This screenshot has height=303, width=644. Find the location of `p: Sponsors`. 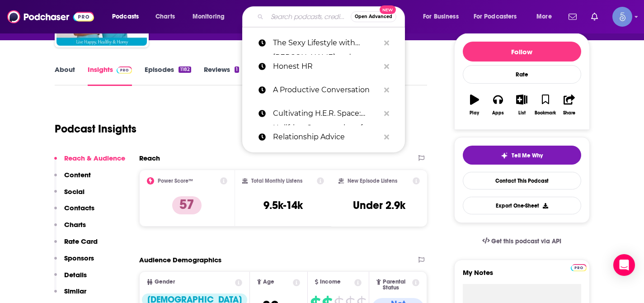

p: Sponsors is located at coordinates (79, 258).